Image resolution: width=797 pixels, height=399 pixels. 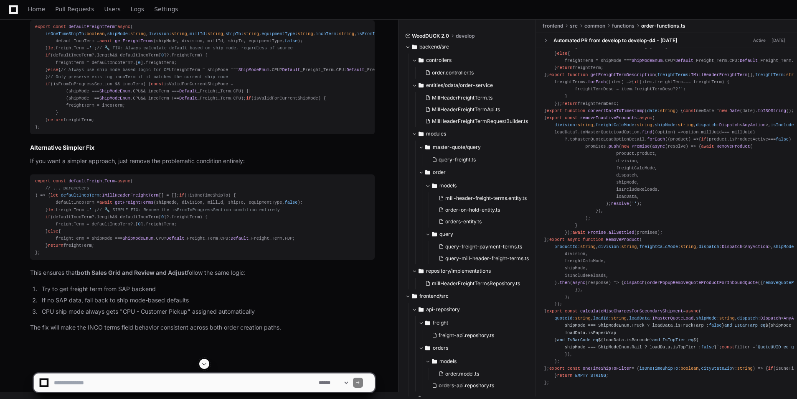 I want to click on span: dispatch, so click(x=708, y=246).